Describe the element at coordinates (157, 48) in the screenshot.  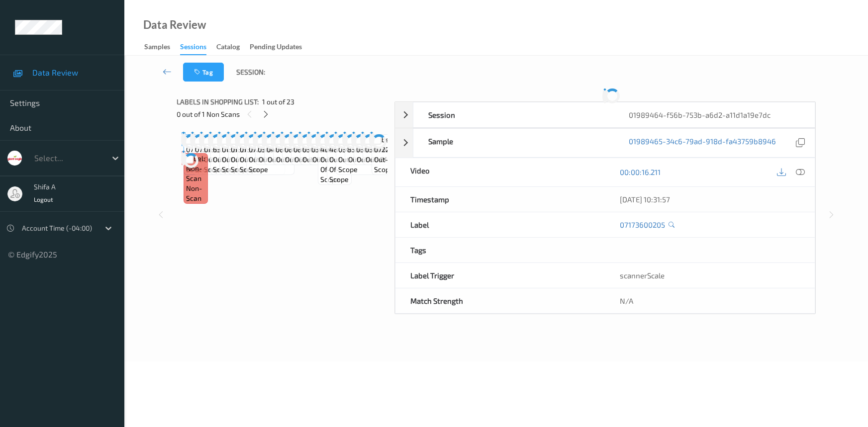
I see `div: Samples` at that location.